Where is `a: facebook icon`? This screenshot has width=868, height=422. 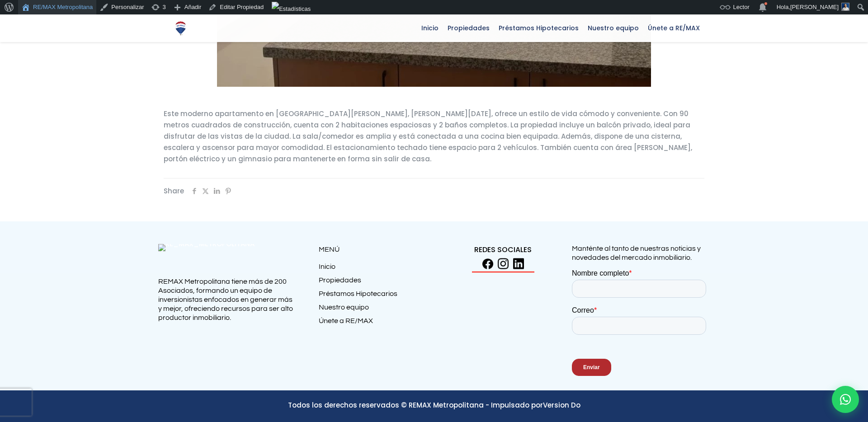 a: facebook icon is located at coordinates (194, 191).